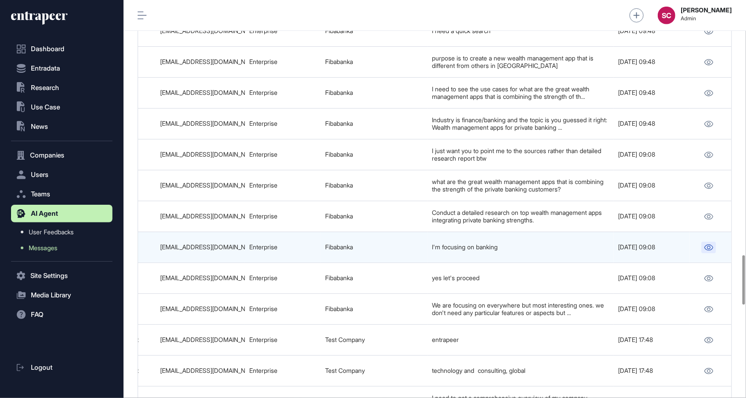 The height and width of the screenshot is (398, 746). What do you see at coordinates (62, 155) in the screenshot?
I see `button: Companies` at bounding box center [62, 155].